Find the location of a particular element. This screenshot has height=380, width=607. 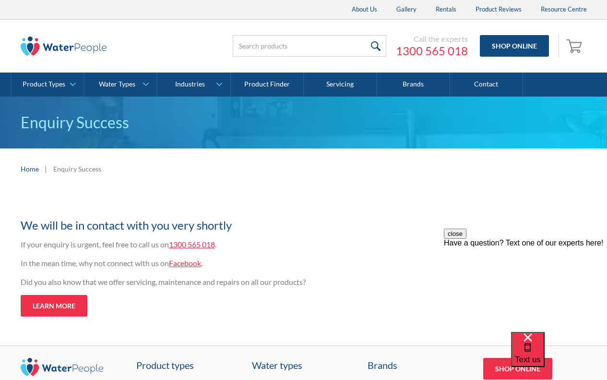

span: Text us is located at coordinates (17, 27).